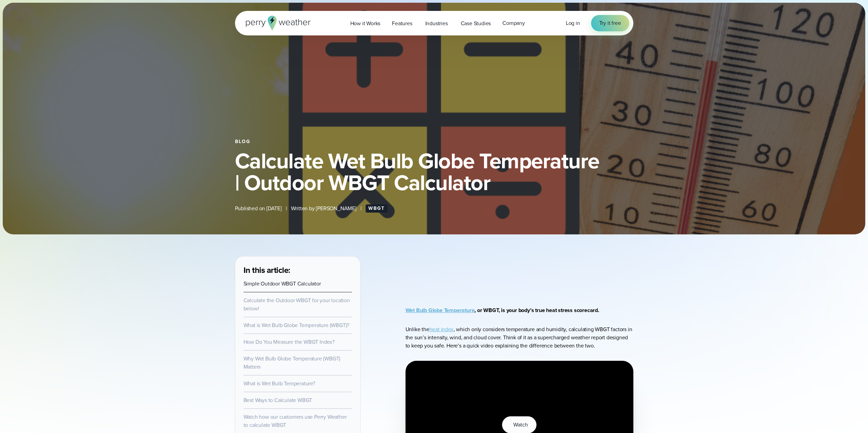 The width and height of the screenshot is (868, 433). What do you see at coordinates (573, 23) in the screenshot?
I see `a: Log in` at bounding box center [573, 23].